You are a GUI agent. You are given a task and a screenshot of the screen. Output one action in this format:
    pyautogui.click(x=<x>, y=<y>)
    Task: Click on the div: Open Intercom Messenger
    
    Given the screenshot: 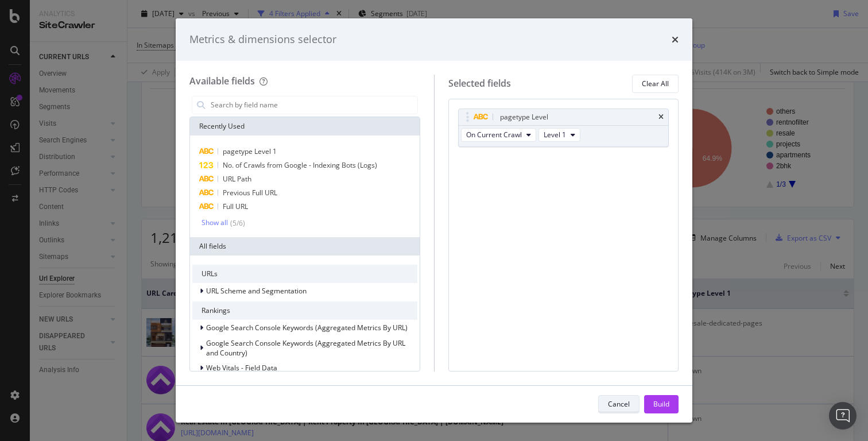 What is the action you would take?
    pyautogui.click(x=843, y=416)
    